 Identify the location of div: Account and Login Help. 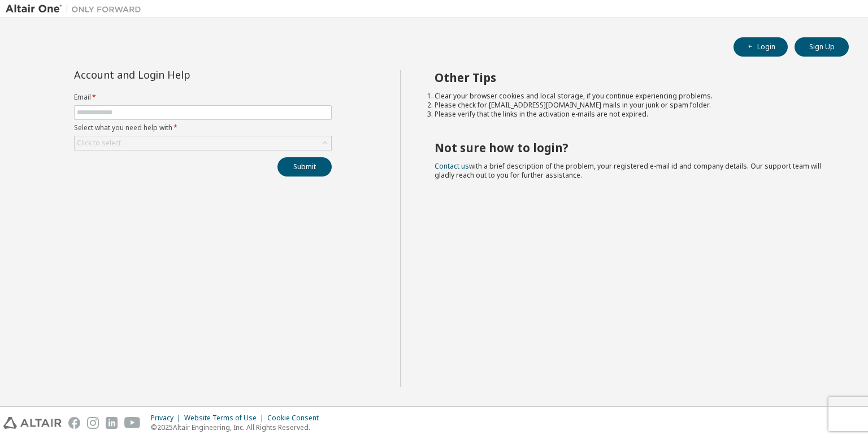
(177, 74).